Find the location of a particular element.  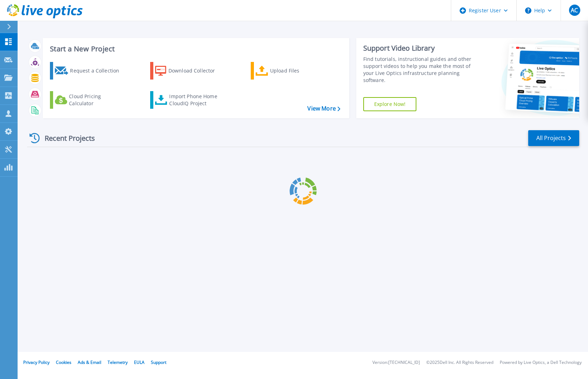

div: Find tutorials, instructional guides and other support videos to help you make the most of your L... is located at coordinates (419, 69).